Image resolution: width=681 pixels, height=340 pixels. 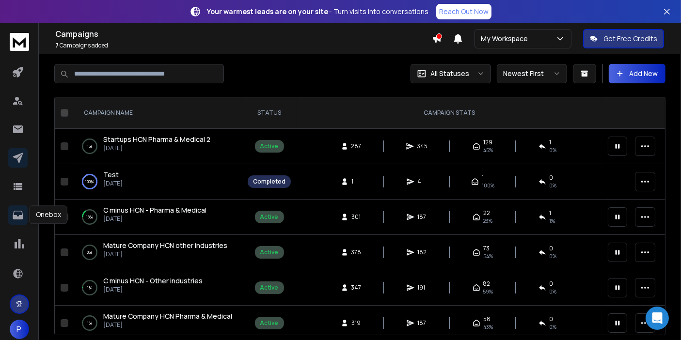 What do you see at coordinates (90, 253) in the screenshot?
I see `p: 0 %` at bounding box center [90, 253].